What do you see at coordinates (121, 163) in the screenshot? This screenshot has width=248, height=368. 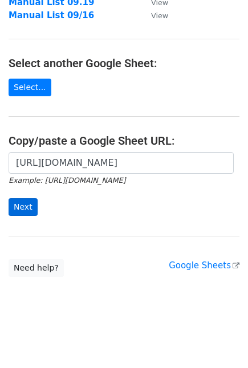 I see `input: Paste your Google Sheet URL here` at bounding box center [121, 163].